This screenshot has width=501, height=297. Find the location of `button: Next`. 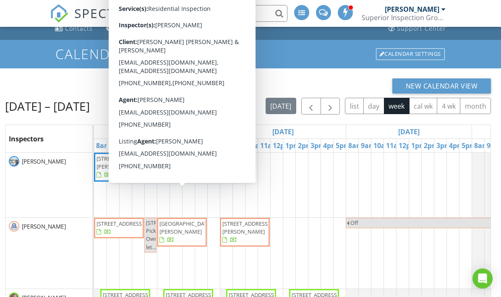

button: Next is located at coordinates (330, 106).